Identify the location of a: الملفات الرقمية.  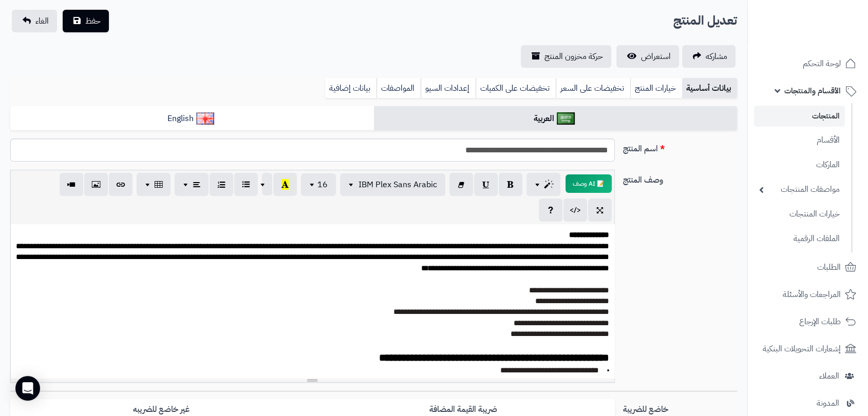
(799, 239).